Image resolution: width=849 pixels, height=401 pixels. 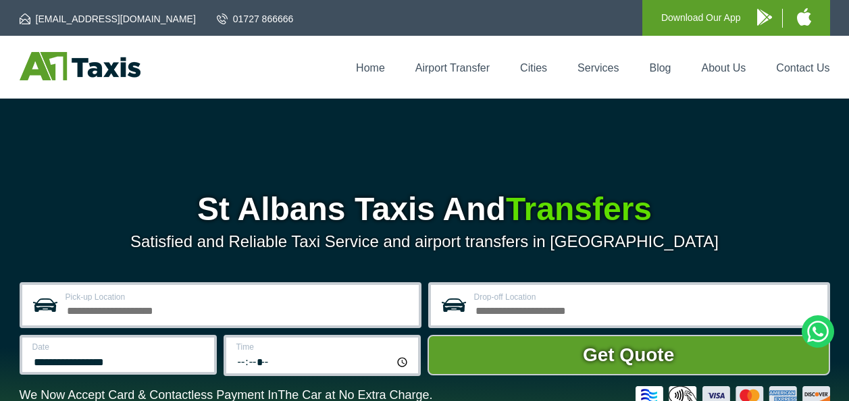 I want to click on a: About Us, so click(x=724, y=68).